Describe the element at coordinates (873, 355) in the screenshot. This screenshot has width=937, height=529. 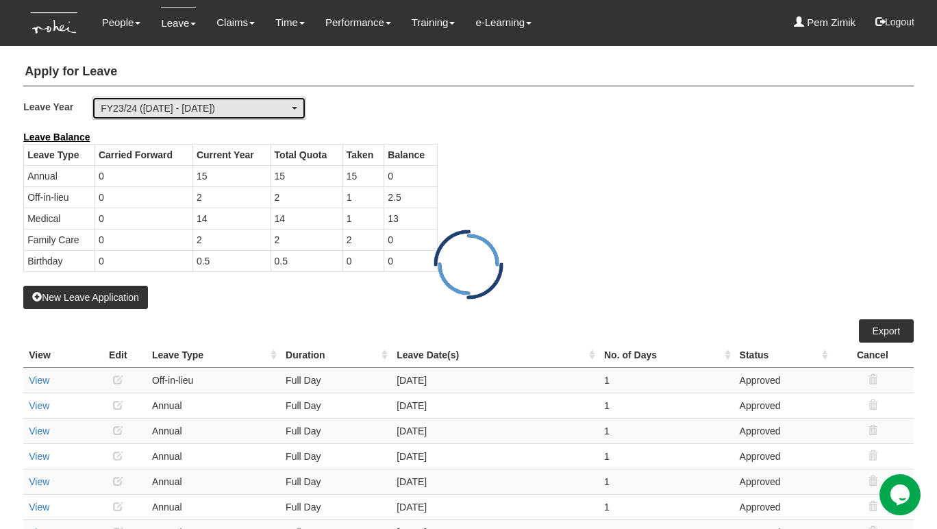
I see `th: Cancel` at that location.